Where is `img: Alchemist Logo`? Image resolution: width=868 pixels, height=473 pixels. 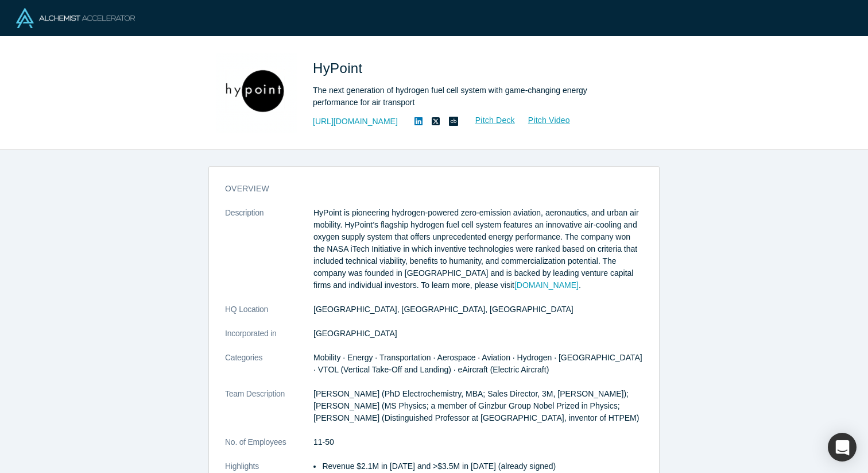
img: Alchemist Logo is located at coordinates (75, 18).